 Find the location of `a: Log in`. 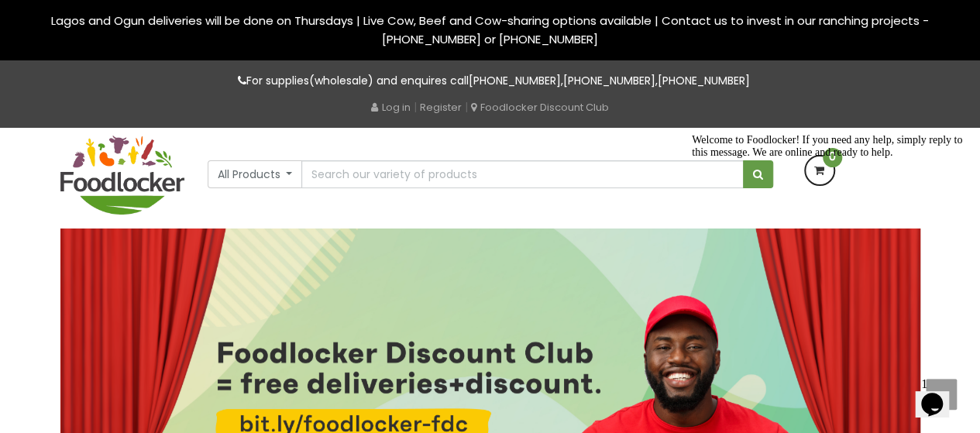

a: Log in is located at coordinates (390, 107).